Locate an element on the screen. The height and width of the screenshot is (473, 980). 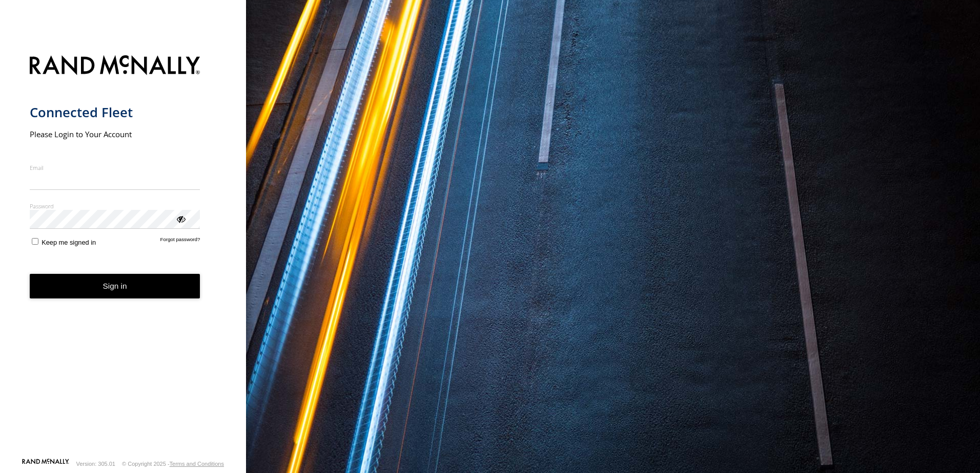
a: Terms and Conditions is located at coordinates (197, 464).